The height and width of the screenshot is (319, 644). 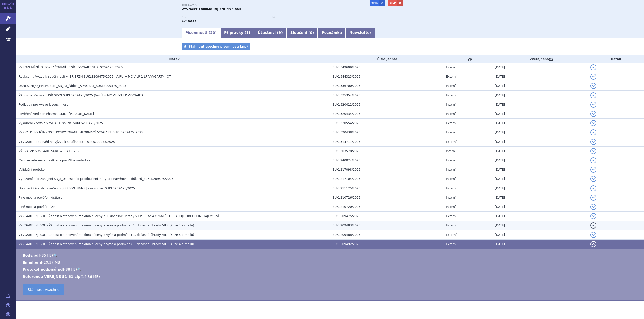 I want to click on a: Sloučení (0), so click(x=302, y=33).